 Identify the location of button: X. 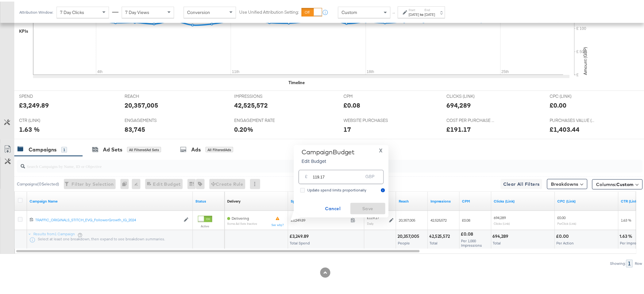
(381, 149).